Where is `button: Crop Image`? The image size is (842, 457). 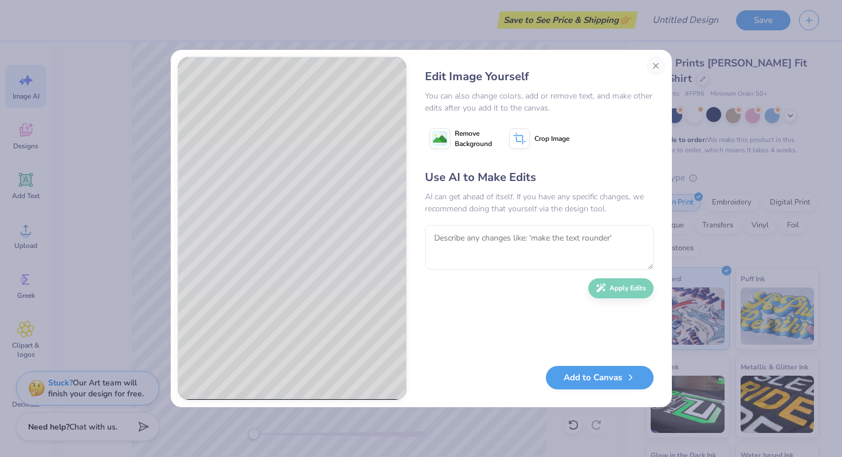 button: Crop Image is located at coordinates (540, 139).